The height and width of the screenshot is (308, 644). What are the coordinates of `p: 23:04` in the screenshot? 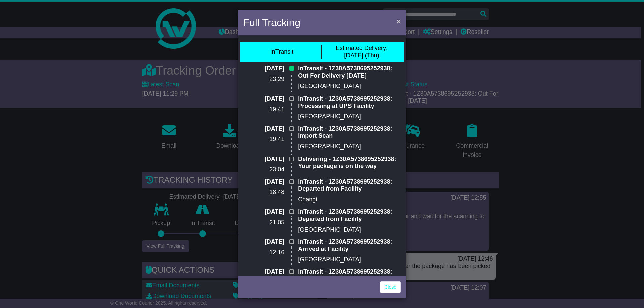 It's located at (264, 170).